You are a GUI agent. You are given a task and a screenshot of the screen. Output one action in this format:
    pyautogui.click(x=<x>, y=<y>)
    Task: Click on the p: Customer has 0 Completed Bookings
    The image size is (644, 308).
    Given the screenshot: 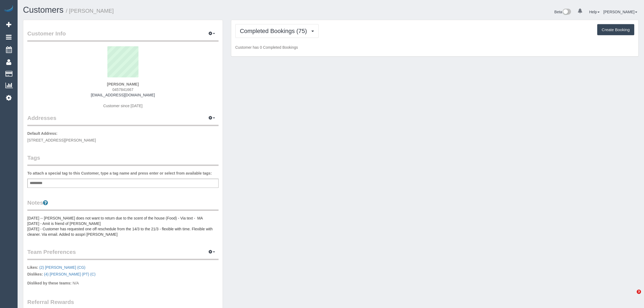 What is the action you would take?
    pyautogui.click(x=435, y=48)
    